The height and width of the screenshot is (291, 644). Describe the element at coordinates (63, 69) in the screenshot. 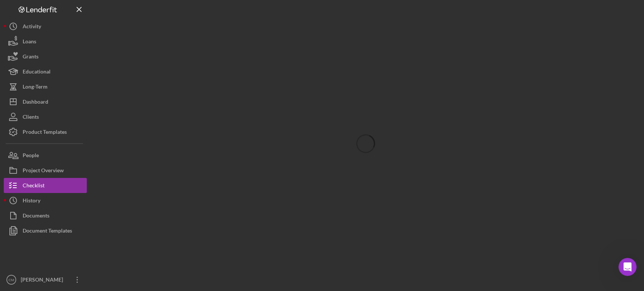

I see `b: ⚠️ Bug with Some Lenderfit Forms` at that location.